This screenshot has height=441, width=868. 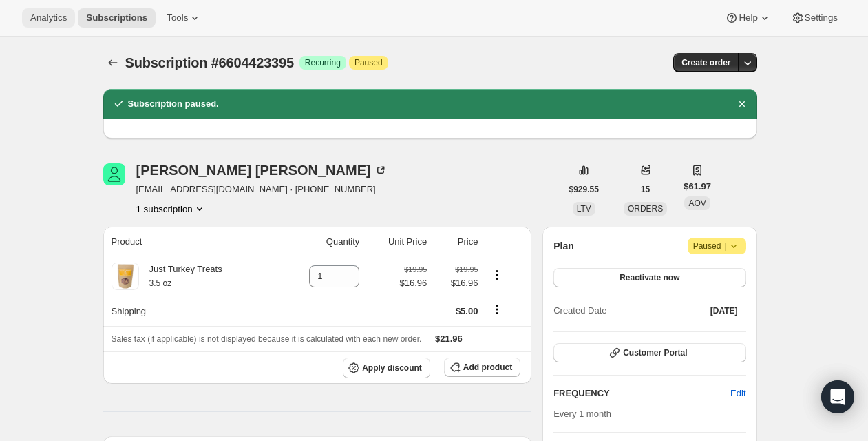 I want to click on button: Edit, so click(x=738, y=394).